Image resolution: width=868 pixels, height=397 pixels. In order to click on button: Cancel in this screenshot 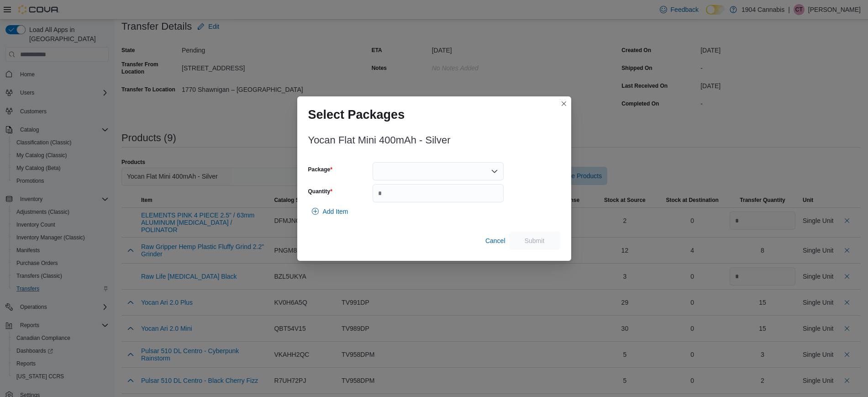, I will do `click(496, 241)`.